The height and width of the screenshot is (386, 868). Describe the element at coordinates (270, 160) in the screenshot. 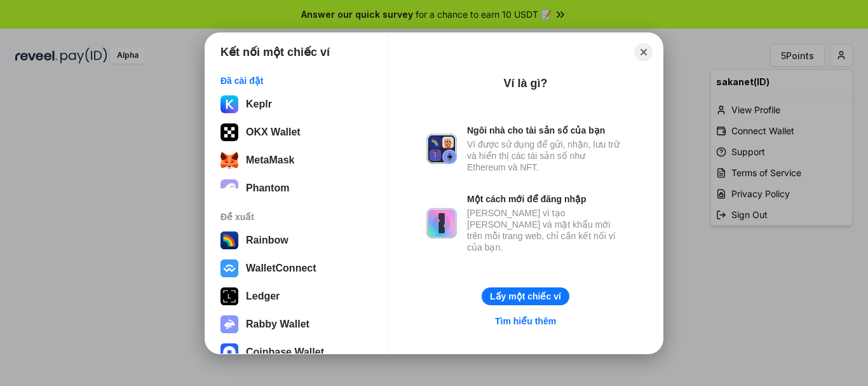

I see `div: MetaMask` at that location.